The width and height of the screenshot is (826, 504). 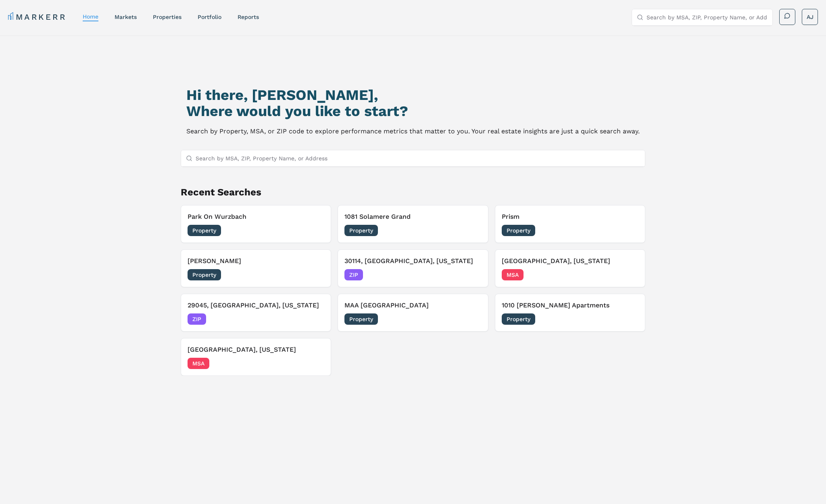 What do you see at coordinates (37, 17) in the screenshot?
I see `a: MARKERR` at bounding box center [37, 17].